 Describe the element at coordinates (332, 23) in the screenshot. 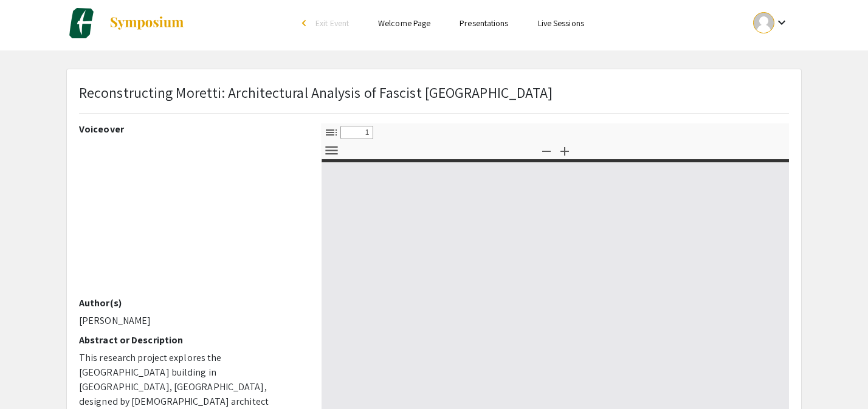

I see `span: Exit Event` at that location.